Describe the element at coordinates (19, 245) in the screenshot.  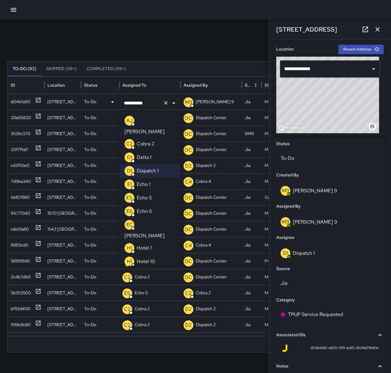
I see `div: f6813cd0` at that location.